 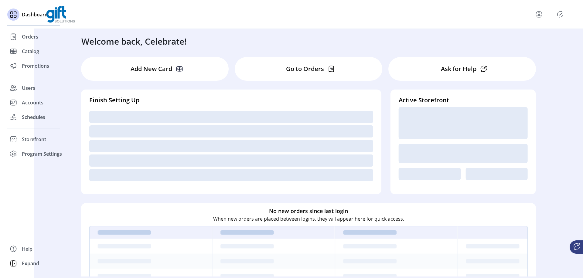 What do you see at coordinates (539, 14) in the screenshot?
I see `button: menu` at bounding box center [539, 14].